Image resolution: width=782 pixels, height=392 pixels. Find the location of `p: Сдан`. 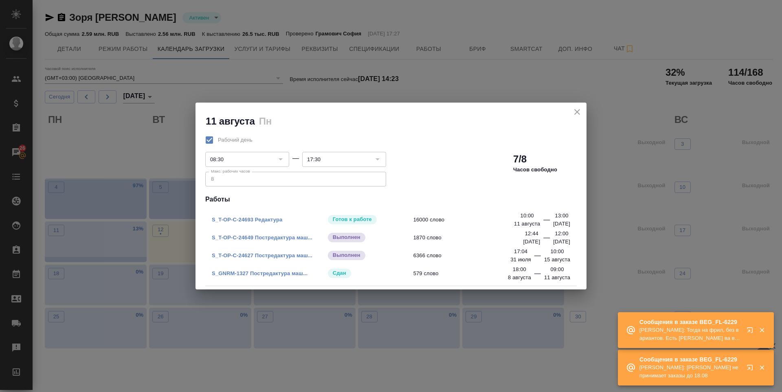

p: Сдан is located at coordinates (339, 273).